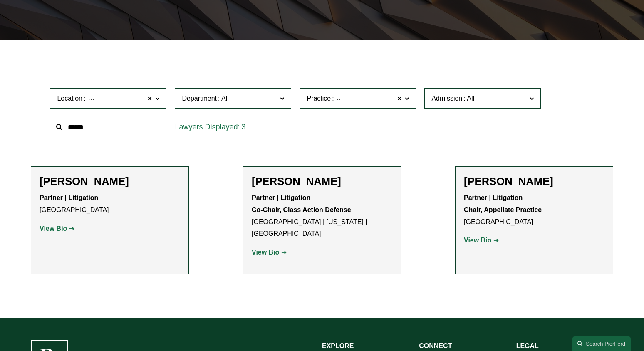 This screenshot has width=644, height=351. I want to click on strong: Partner | Litigation Co-Chair, Class Action Defense, so click(301, 204).